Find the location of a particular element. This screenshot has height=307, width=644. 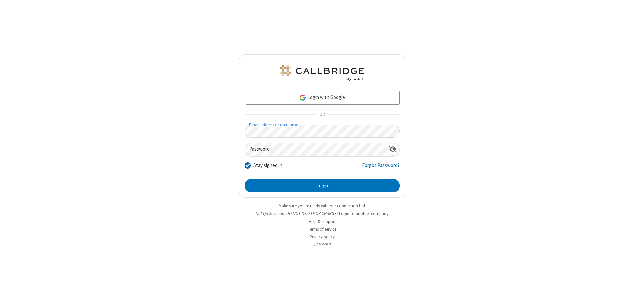

a: Make sure you're ready with our connection test is located at coordinates (322, 206).